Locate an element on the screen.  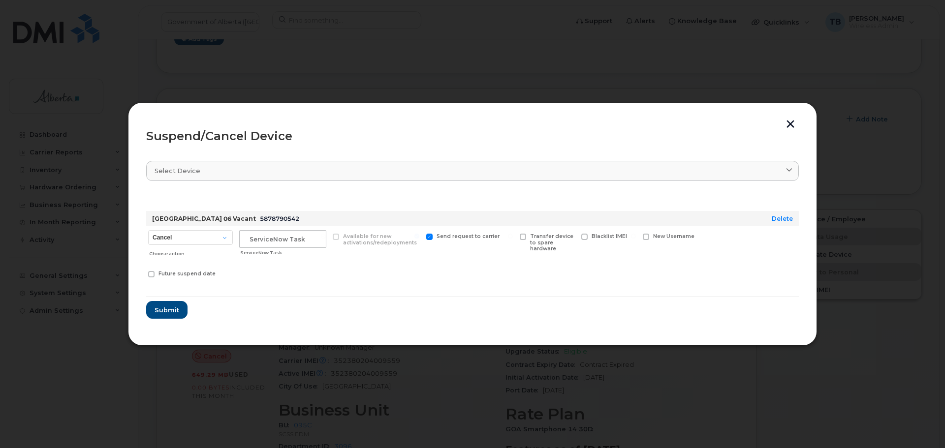
input: ServiceNow Task is located at coordinates (282, 239).